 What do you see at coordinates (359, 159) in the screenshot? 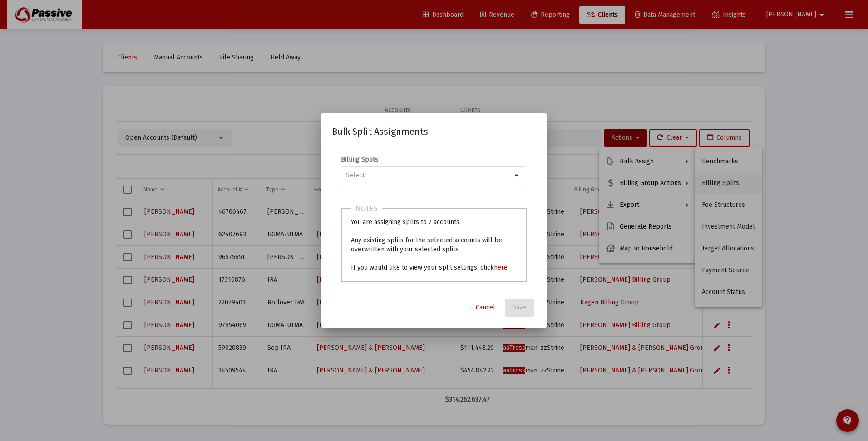
I see `label: Billing Splits` at bounding box center [359, 159].